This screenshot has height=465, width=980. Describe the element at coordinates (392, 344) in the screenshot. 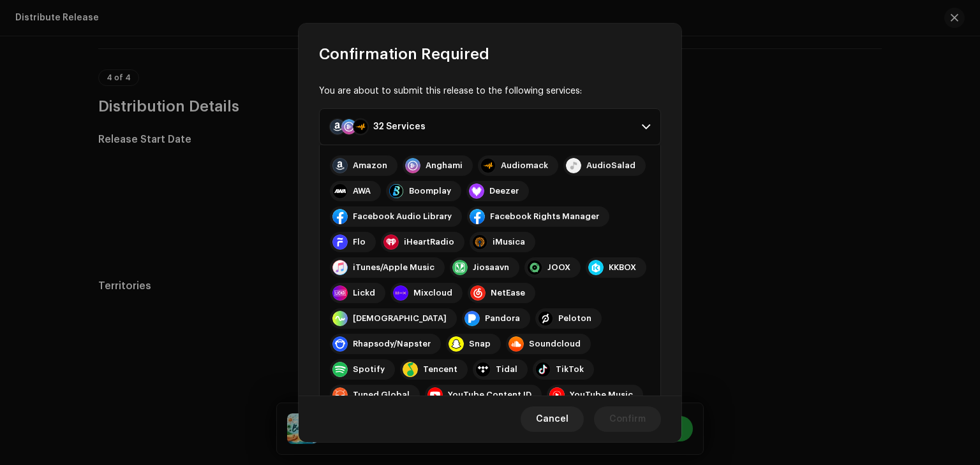

I see `div: Rhapsody/Napster` at that location.